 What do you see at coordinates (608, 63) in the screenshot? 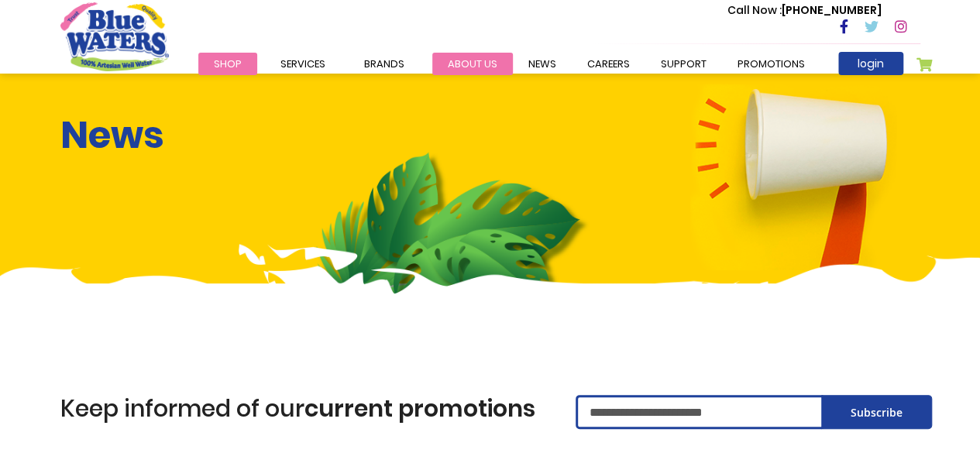
I see `a: careers` at bounding box center [608, 63].